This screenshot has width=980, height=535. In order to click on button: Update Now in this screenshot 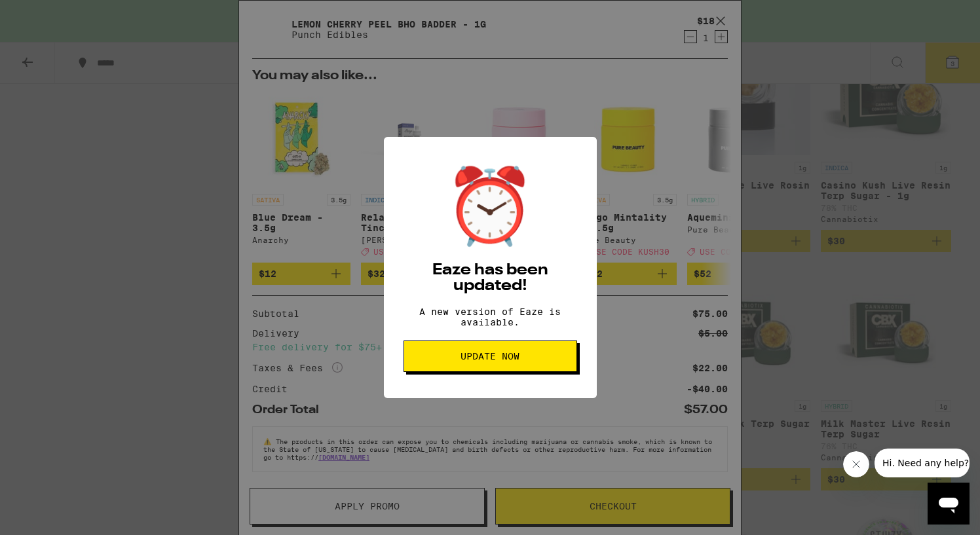, I will do `click(490, 356)`.